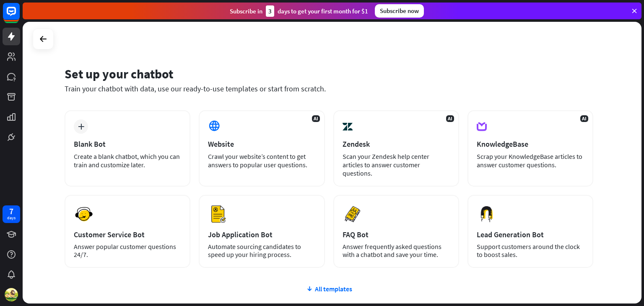 The width and height of the screenshot is (644, 306). What do you see at coordinates (399, 11) in the screenshot?
I see `div: Subscribe now` at bounding box center [399, 11].